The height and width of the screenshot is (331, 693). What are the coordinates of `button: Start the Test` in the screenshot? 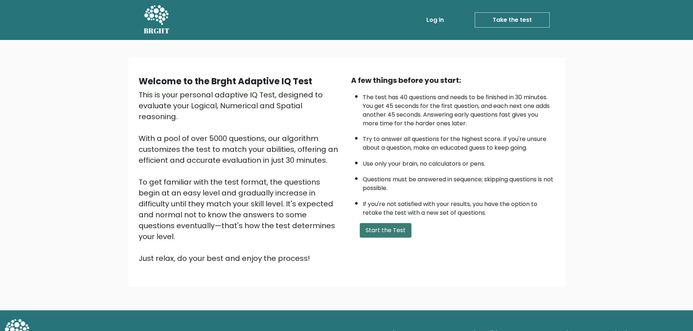 It's located at (385, 231).